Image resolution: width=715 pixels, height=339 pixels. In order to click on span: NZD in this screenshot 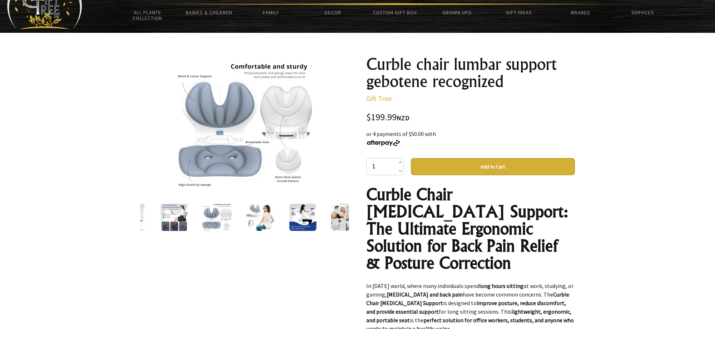, I will do `click(403, 118)`.